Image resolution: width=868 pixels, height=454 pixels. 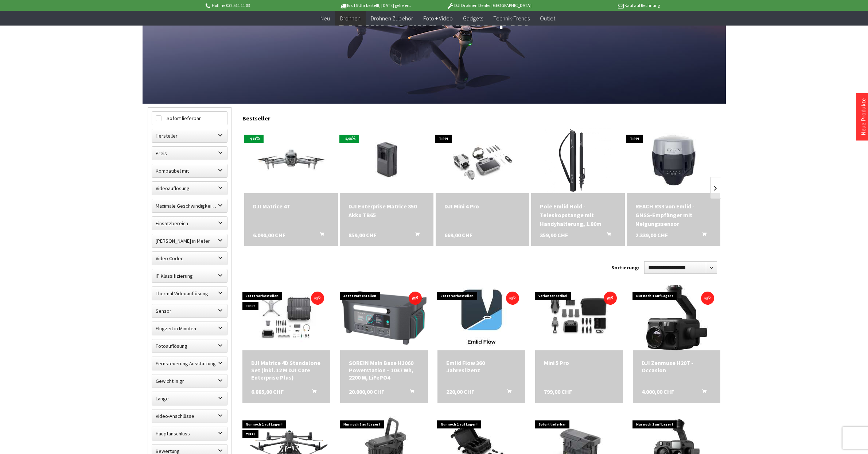 I want to click on a: DJI Matrice 4D Standalone Set (inkl. 12 M DJI Care Enterprise Plus) 6.885,00 CHF In den Warenkorb, so click(x=287, y=370).